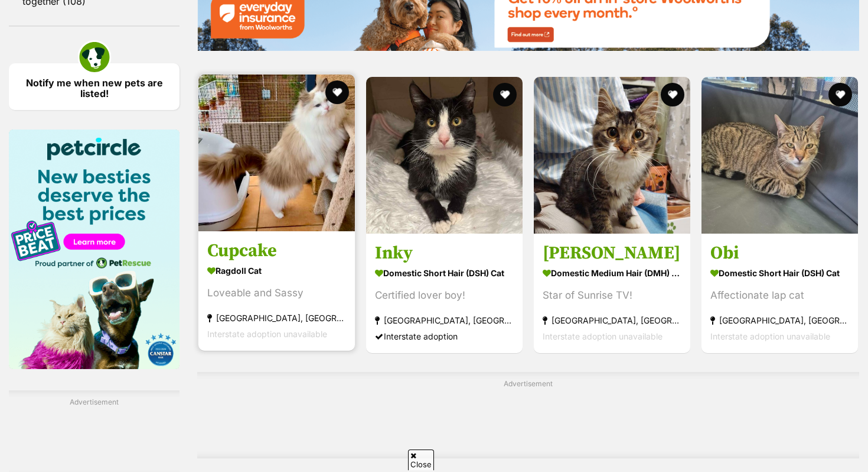 The width and height of the screenshot is (868, 472). I want to click on h3: Cupcake, so click(277, 251).